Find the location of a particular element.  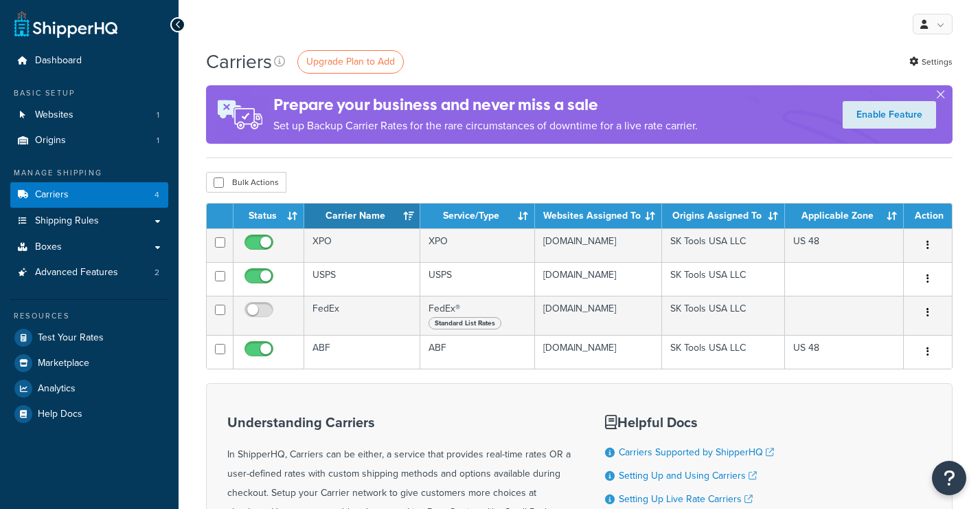

a: Upgrade Plan to Add is located at coordinates (351, 62).